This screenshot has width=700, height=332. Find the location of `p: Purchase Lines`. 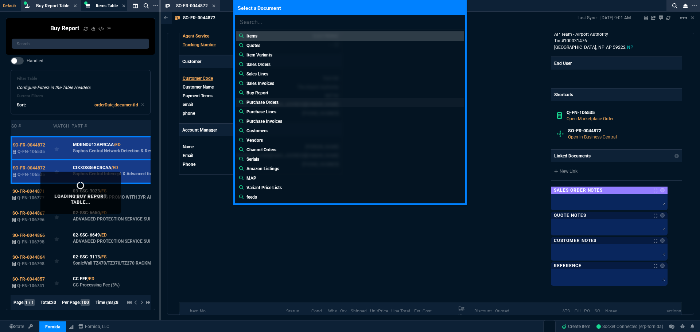

p: Purchase Lines is located at coordinates (261, 112).